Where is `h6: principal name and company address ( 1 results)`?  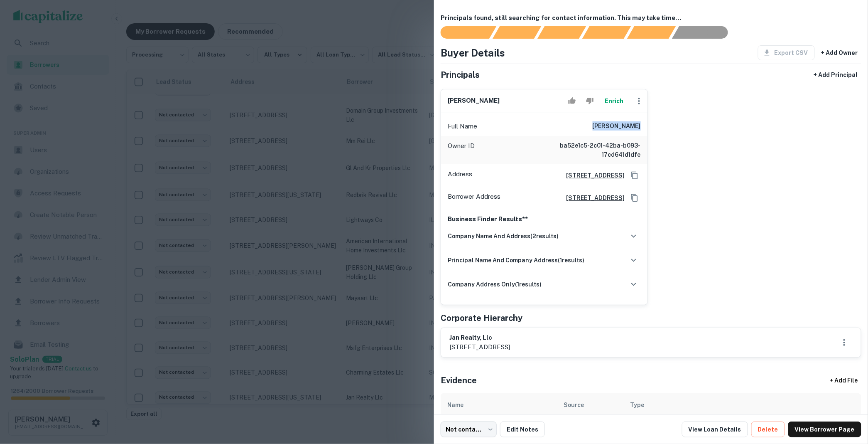 h6: principal name and company address ( 1 results) is located at coordinates (516, 260).